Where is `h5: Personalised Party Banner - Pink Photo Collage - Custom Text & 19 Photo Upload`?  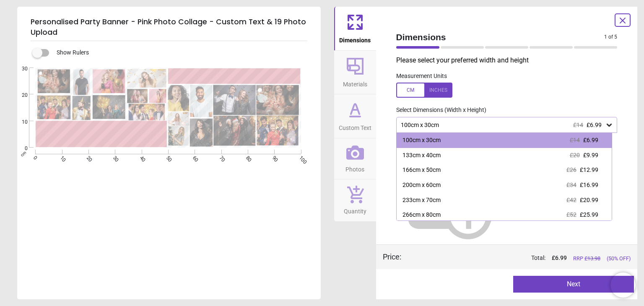 h5: Personalised Party Banner - Pink Photo Collage - Custom Text & 19 Photo Upload is located at coordinates (169, 27).